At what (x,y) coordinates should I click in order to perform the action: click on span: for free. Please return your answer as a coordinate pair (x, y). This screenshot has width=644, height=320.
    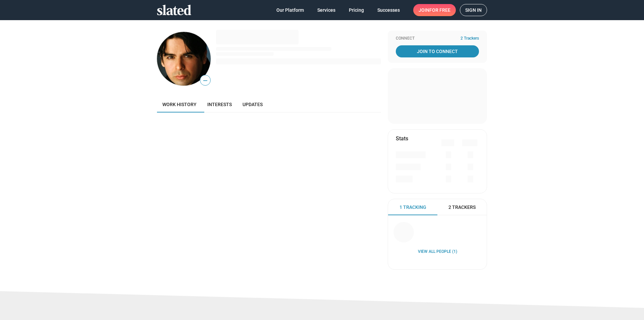
    Looking at the image, I should click on (440, 10).